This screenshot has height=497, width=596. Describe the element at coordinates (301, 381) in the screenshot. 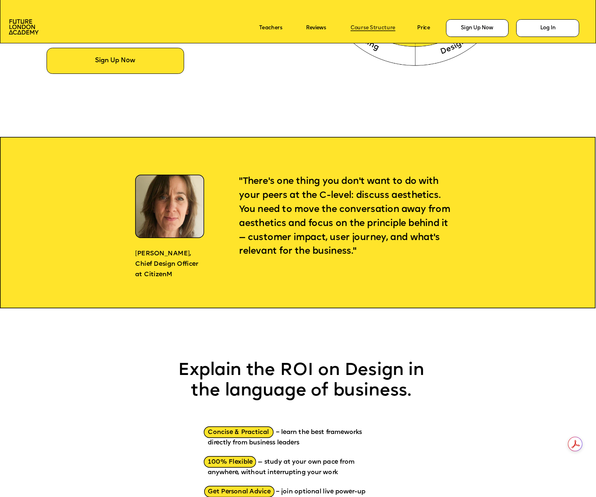

I see `p: Explain the ROI on Design in the language of business.` at that location.